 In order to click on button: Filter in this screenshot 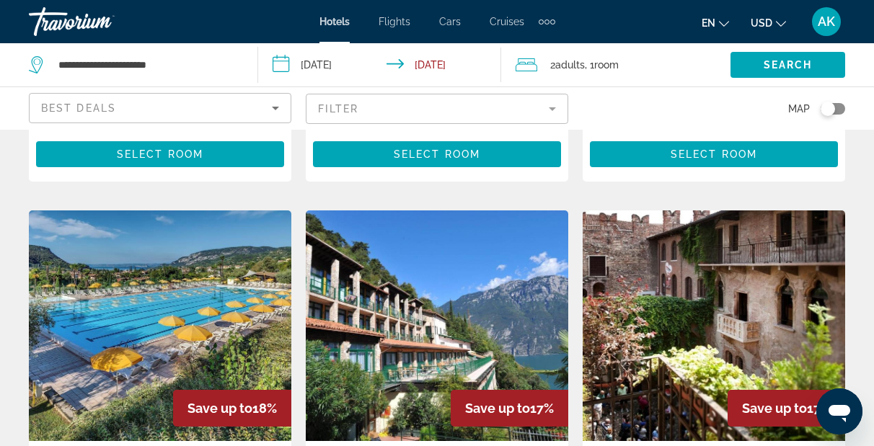, I will do `click(437, 109)`.